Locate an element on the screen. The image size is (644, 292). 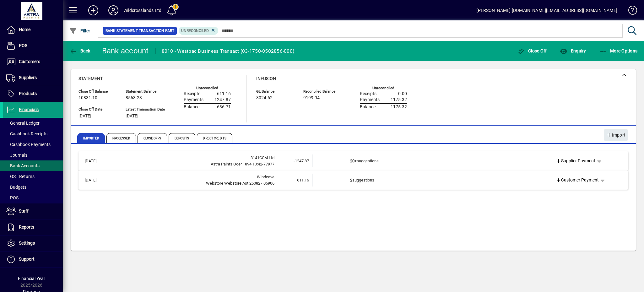
a: Cashbook Receipts is located at coordinates (33, 134).